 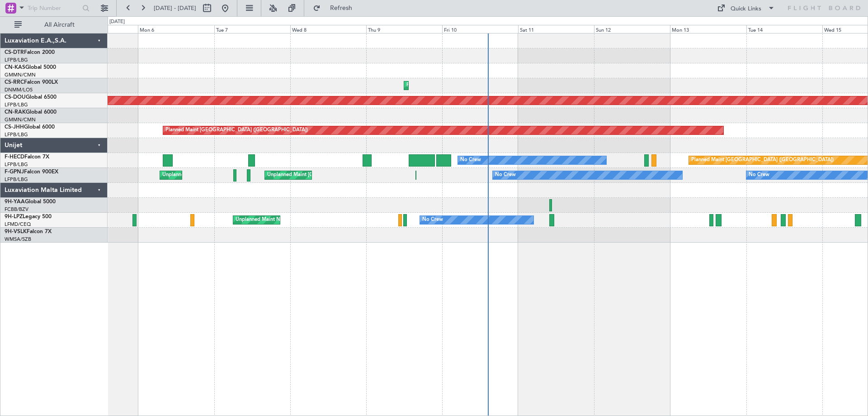 What do you see at coordinates (31, 68) in the screenshot?
I see `a: CN-KASGlobal 5000` at bounding box center [31, 68].